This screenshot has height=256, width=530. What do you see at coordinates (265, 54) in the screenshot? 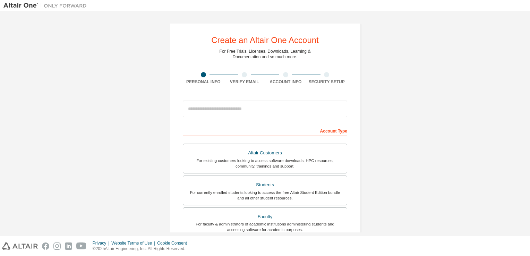
I see `div: For Free Trials, Licenses, Downloads, Learning & Documentation and so much more.` at bounding box center [265, 54].